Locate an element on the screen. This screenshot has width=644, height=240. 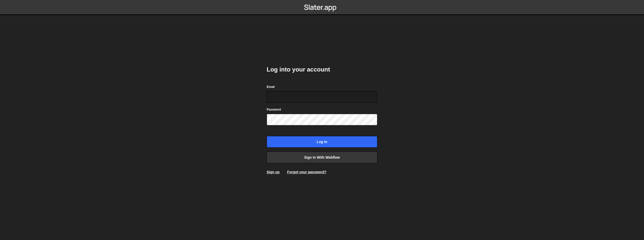
h2: Log into your account is located at coordinates (322, 70).